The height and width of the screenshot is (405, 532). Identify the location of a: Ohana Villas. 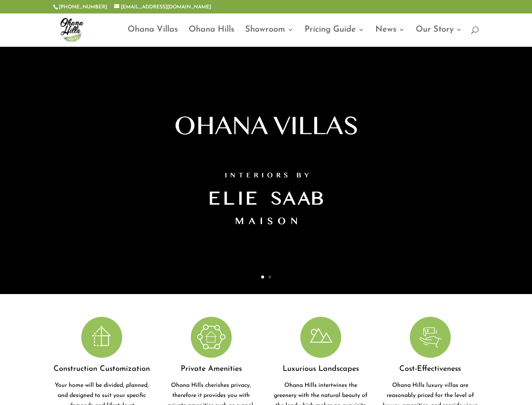
(152, 36).